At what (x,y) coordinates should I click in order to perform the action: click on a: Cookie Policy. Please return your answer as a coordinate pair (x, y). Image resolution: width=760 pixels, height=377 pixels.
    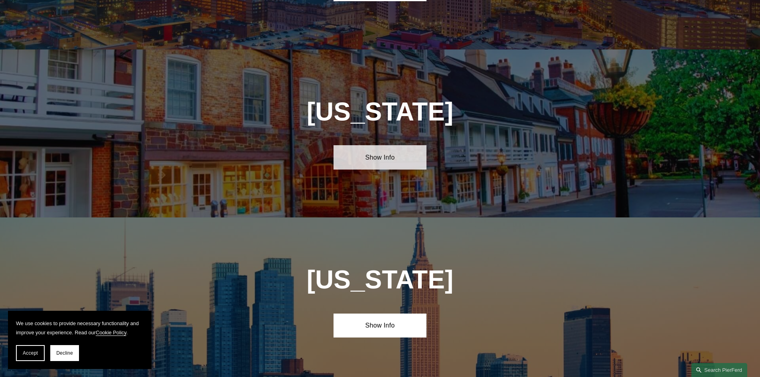
    Looking at the image, I should click on (111, 332).